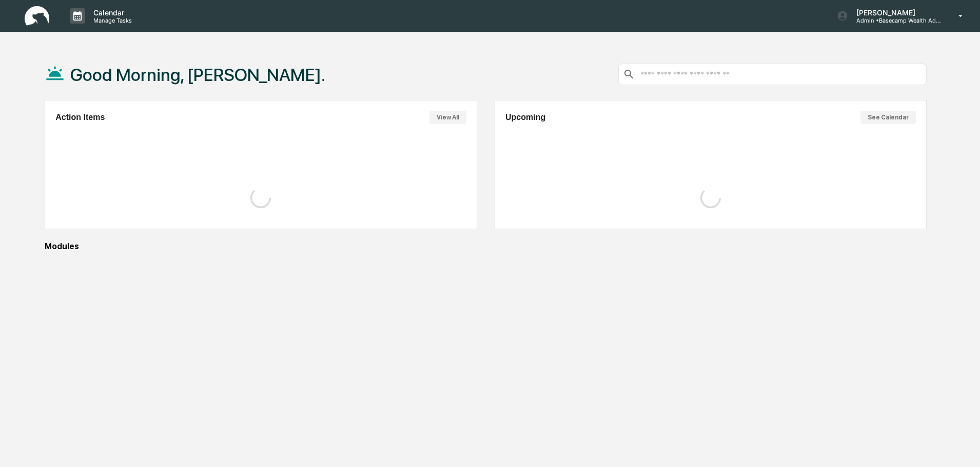 Image resolution: width=980 pixels, height=467 pixels. Describe the element at coordinates (896, 21) in the screenshot. I see `p: Admin • Basecamp Wealth Advisors` at that location.